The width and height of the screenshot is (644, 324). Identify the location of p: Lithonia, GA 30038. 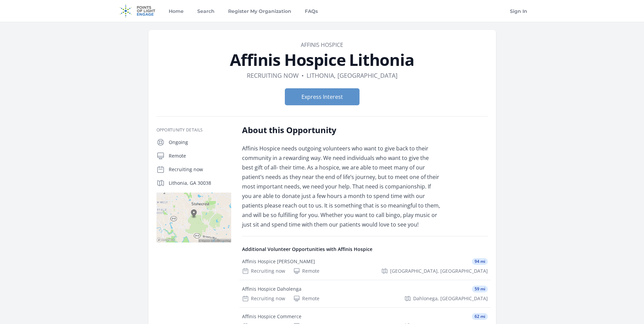
(200, 183).